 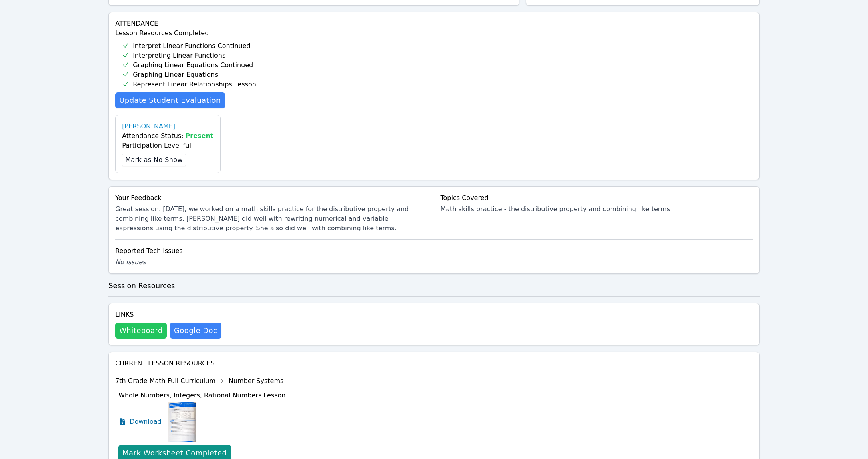 I want to click on div: Reported Tech Issues, so click(x=434, y=252).